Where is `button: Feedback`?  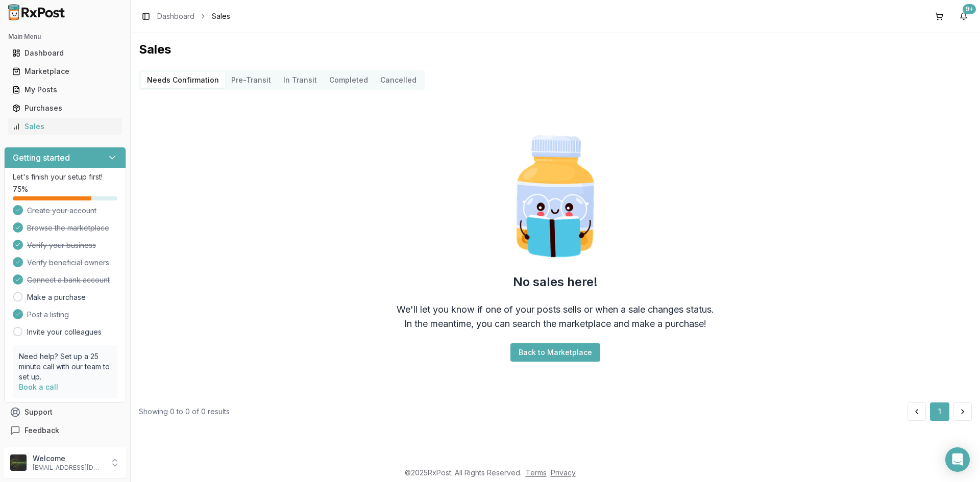
button: Feedback is located at coordinates (65, 431).